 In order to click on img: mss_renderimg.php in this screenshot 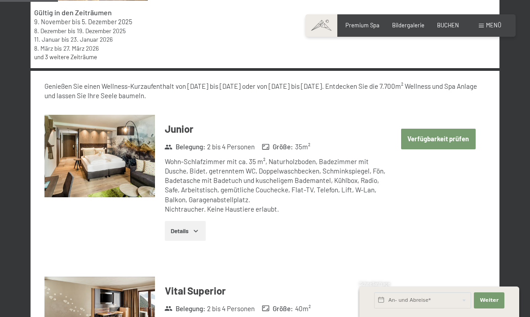, I will do `click(99, 156)`.